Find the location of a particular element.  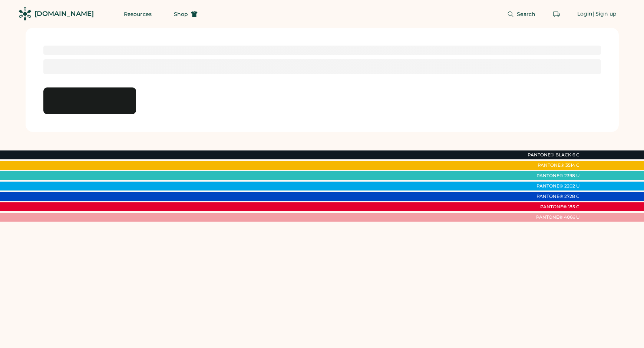

div: Login is located at coordinates (585, 14).